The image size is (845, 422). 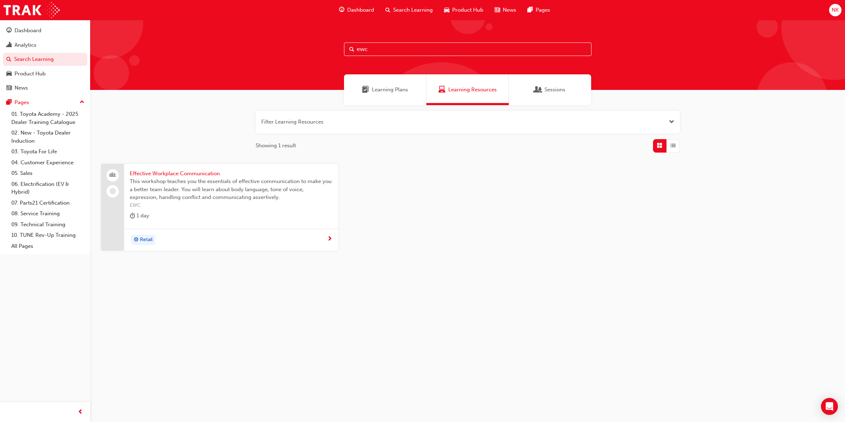 I want to click on span: Pages, so click(x=543, y=10).